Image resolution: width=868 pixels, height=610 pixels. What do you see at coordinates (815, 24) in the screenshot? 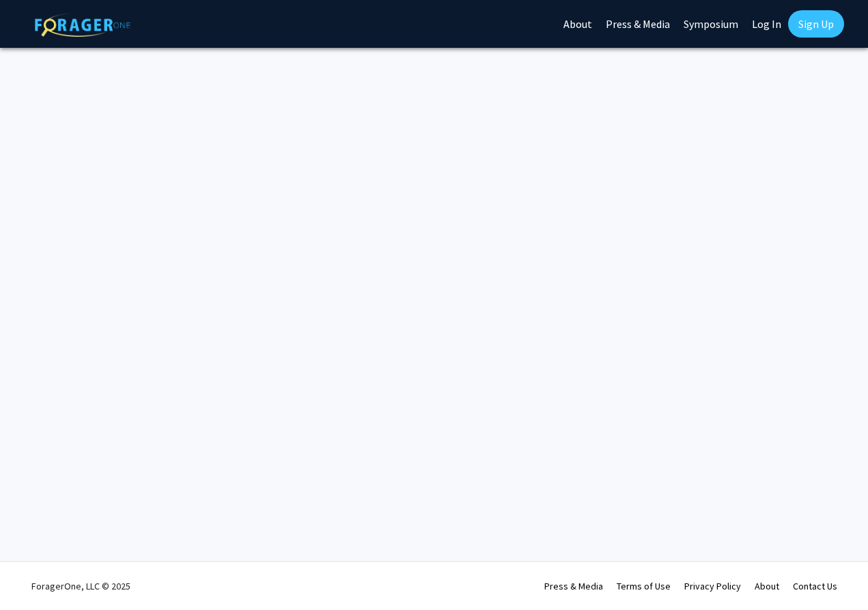
I see `a: Sign Up` at bounding box center [815, 24].